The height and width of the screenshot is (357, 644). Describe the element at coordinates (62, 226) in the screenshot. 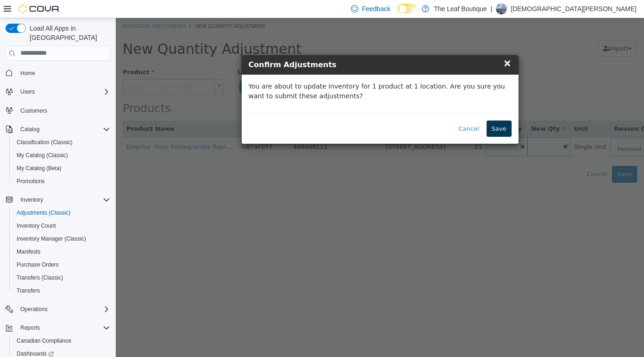

I see `button: Inventory Count` at that location.